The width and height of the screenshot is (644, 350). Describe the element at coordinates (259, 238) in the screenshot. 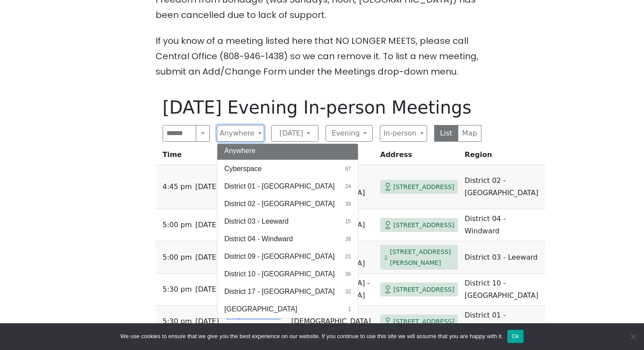

I see `span: District 04 - Windward` at that location.